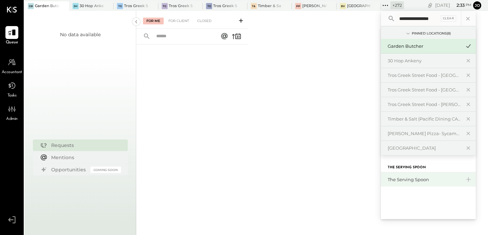  Describe the element at coordinates (84, 158) in the screenshot. I see `div: Mentions` at that location.